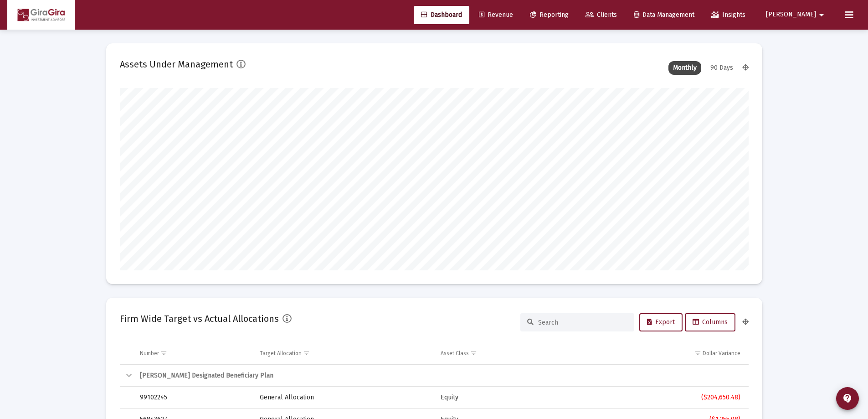 This screenshot has width=868, height=419. What do you see at coordinates (549, 15) in the screenshot?
I see `span: Reporting` at bounding box center [549, 15].